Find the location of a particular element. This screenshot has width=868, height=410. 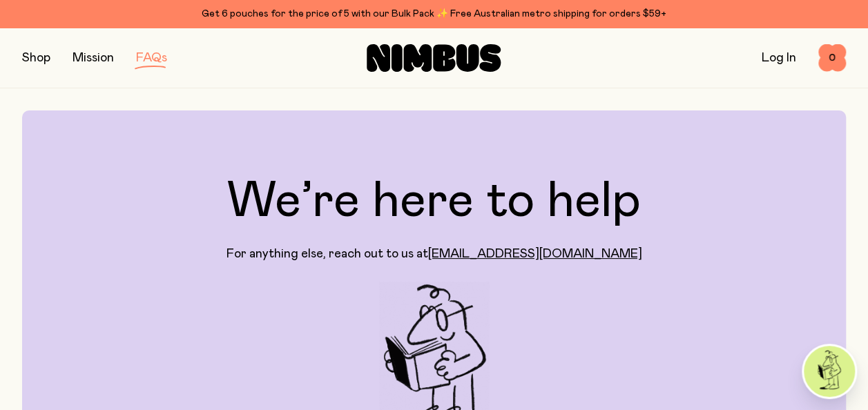

button: 0 is located at coordinates (832, 58).